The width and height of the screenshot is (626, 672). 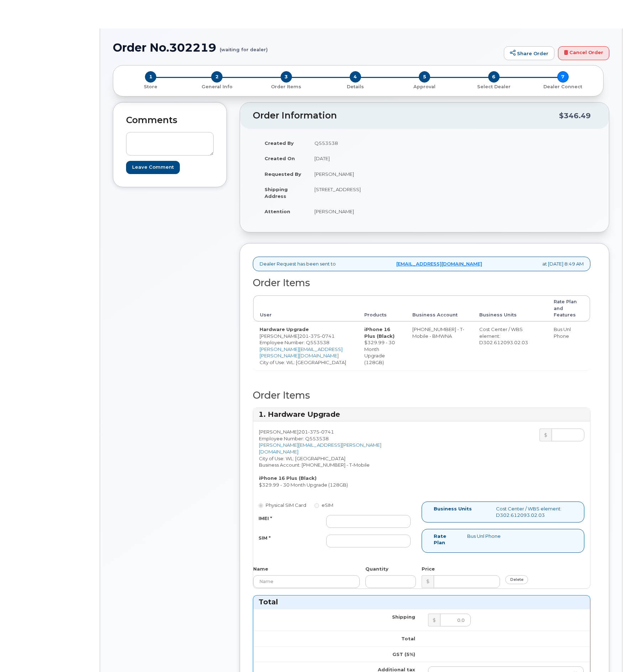 I want to click on th: Business Units, so click(x=510, y=308).